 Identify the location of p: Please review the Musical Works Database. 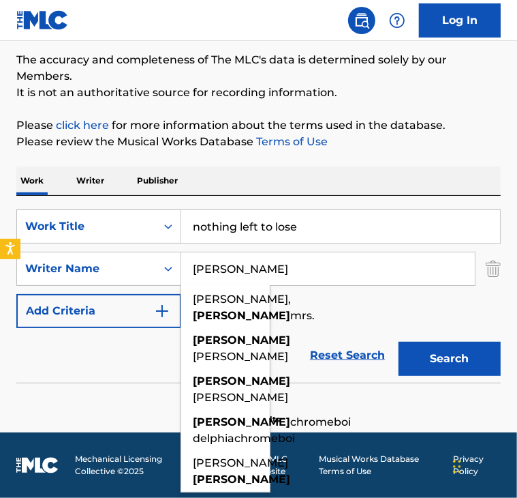
(258, 142).